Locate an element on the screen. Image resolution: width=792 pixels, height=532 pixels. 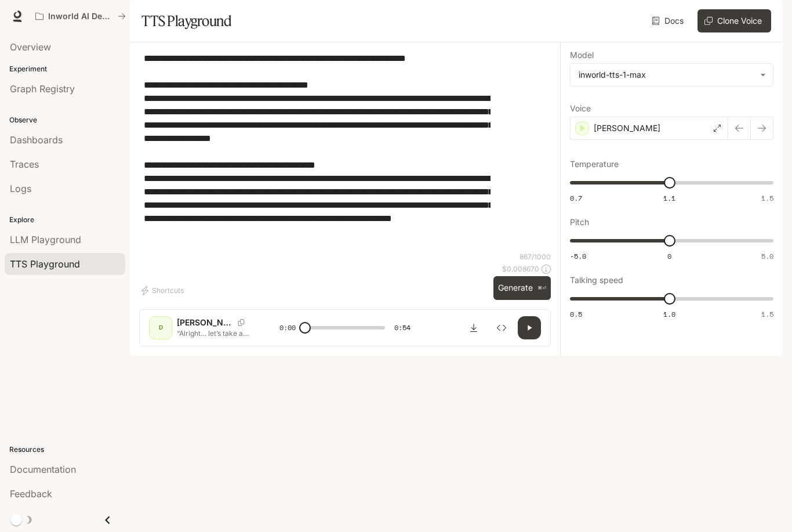
a: Docs is located at coordinates (669, 21).